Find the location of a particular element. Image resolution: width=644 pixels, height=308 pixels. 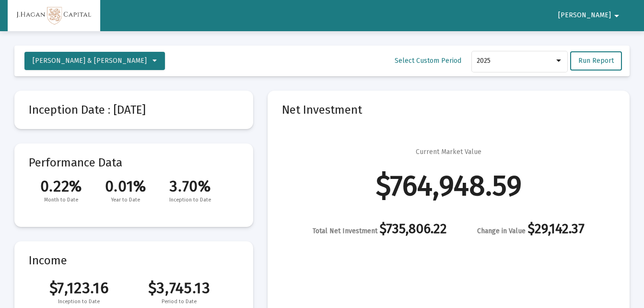

div: $735,806.22 is located at coordinates (379, 230).